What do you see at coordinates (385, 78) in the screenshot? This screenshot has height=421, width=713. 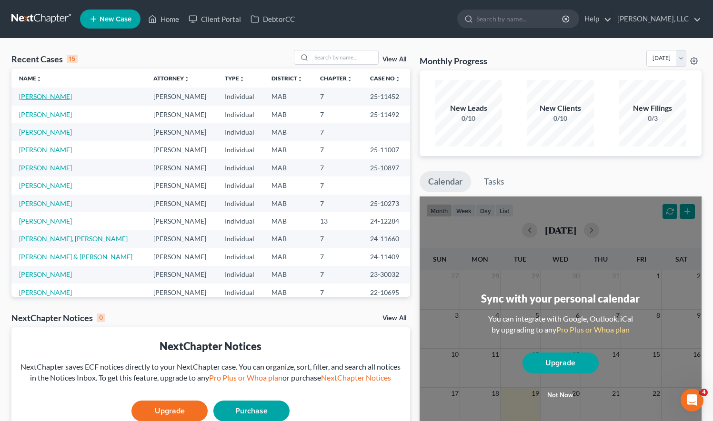 I see `a: Case Nounfold_more` at bounding box center [385, 78].